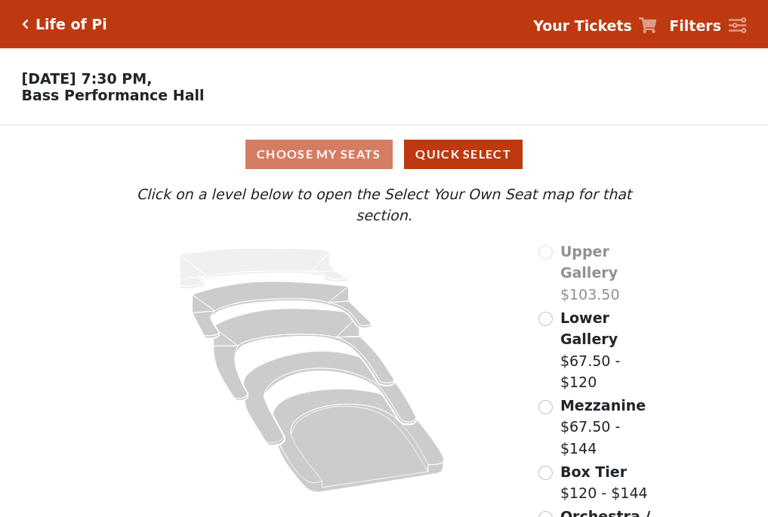 This screenshot has width=768, height=517. I want to click on a: Click here to go back to filters, so click(25, 24).